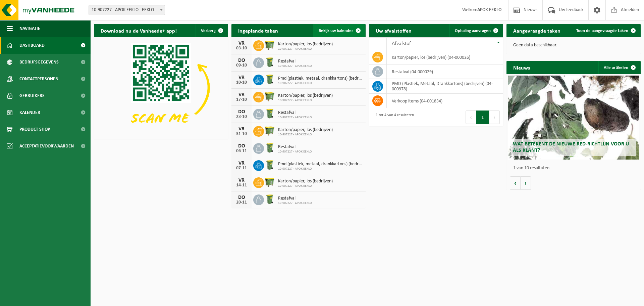 The height and width of the screenshot is (306, 644). What do you see at coordinates (339, 31) in the screenshot?
I see `a: Bekijk uw kalender` at bounding box center [339, 31].